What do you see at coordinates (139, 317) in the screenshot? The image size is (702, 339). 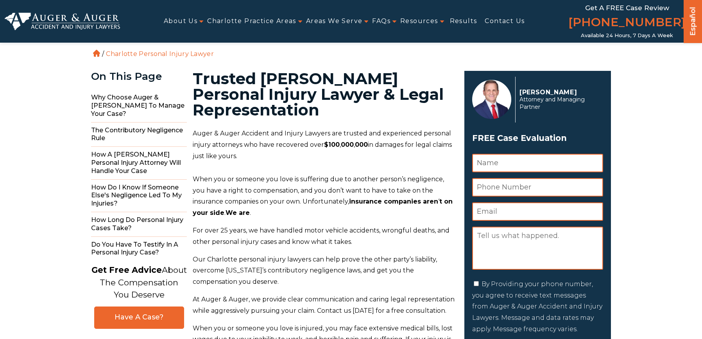 I see `a: Have A Case?` at bounding box center [139, 317].